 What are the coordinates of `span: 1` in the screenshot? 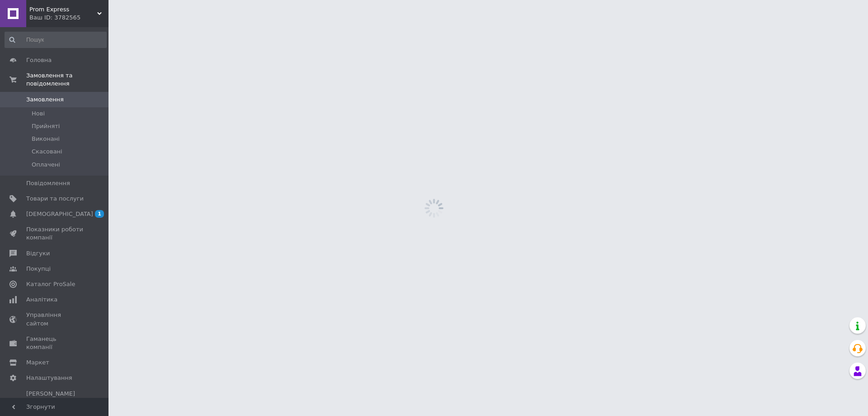 It's located at (99, 214).